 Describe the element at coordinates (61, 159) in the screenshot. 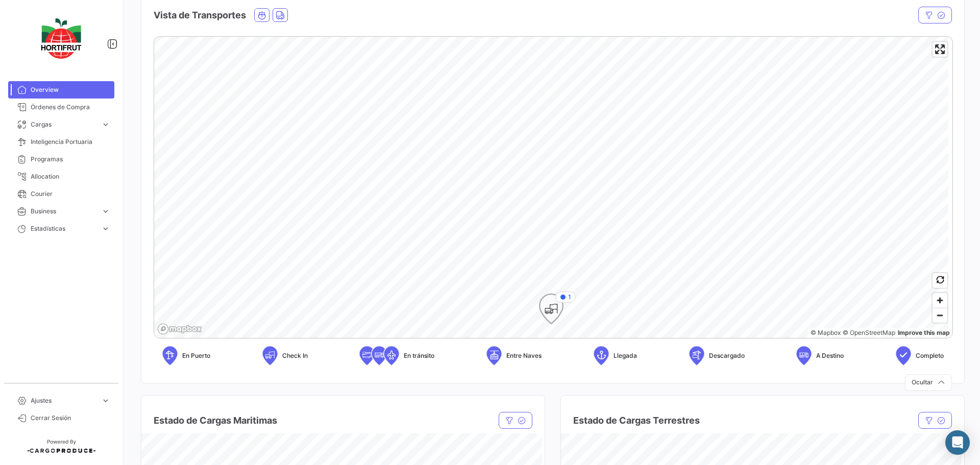

I see `a: Programas` at that location.